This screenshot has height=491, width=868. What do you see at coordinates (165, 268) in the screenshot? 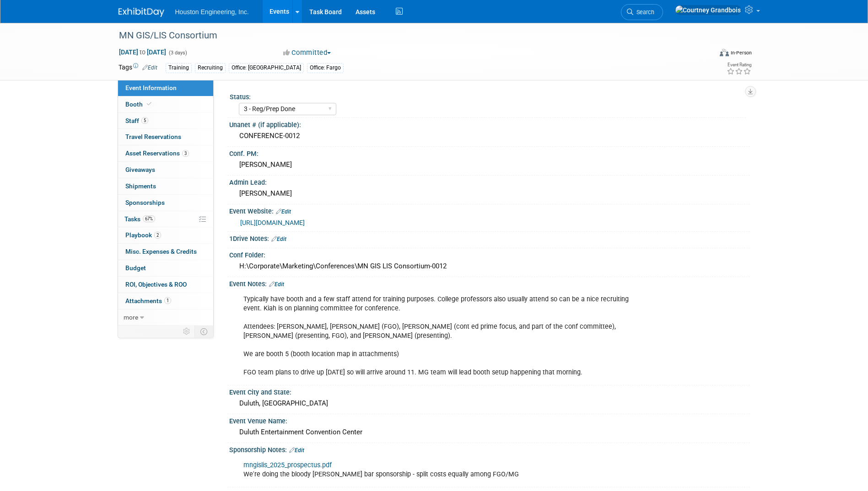
I see `a: Budget` at bounding box center [165, 268].